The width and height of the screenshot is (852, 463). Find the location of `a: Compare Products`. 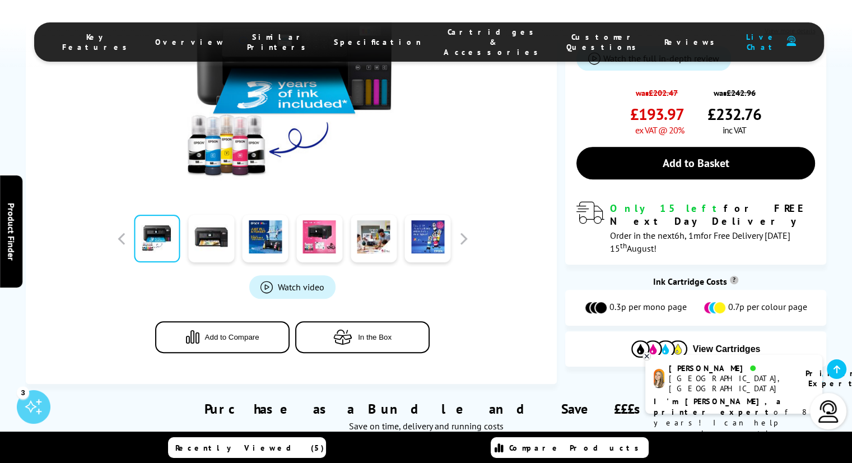

a: Compare Products is located at coordinates (570, 447).